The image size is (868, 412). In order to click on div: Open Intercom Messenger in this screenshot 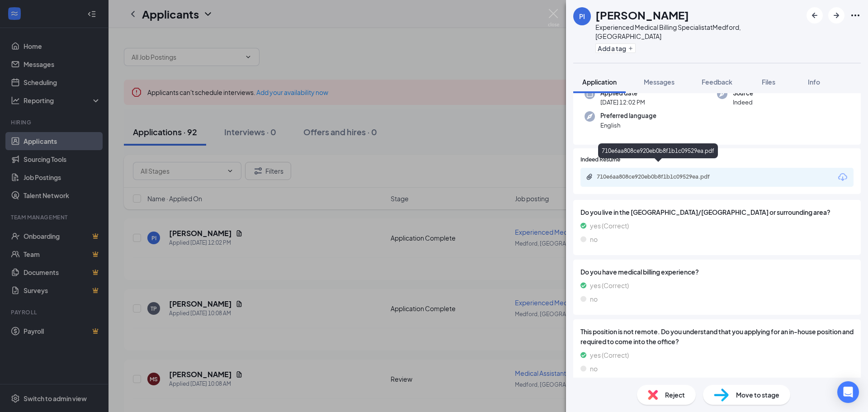, I will do `click(848, 392)`.